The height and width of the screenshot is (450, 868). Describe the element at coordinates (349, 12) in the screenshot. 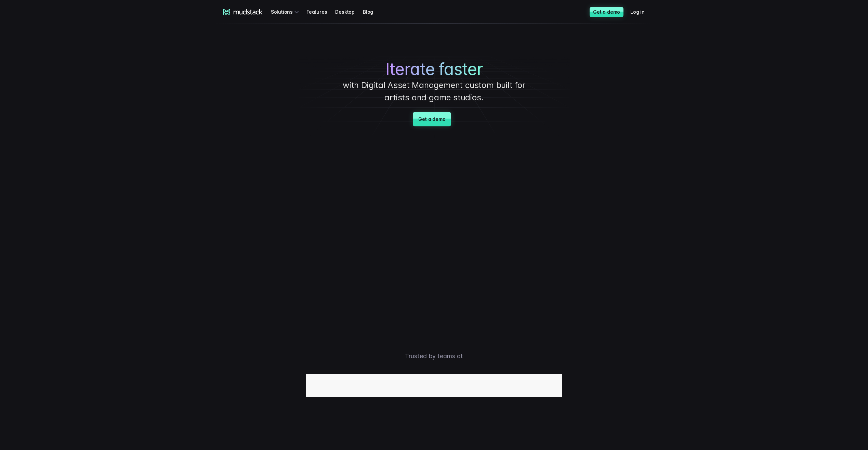

I see `a: Desktop` at that location.